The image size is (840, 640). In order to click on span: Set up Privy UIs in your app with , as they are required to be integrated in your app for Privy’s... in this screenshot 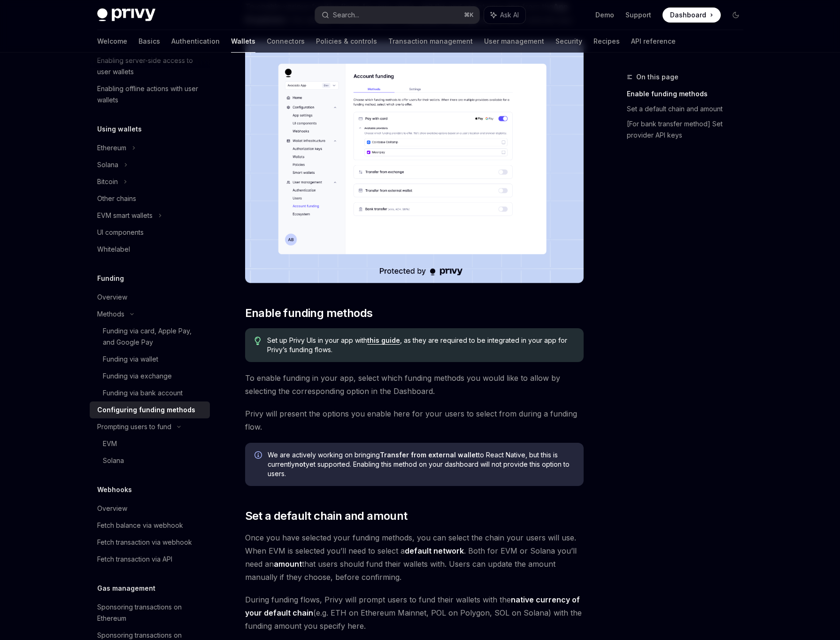, I will do `click(420, 345)`.